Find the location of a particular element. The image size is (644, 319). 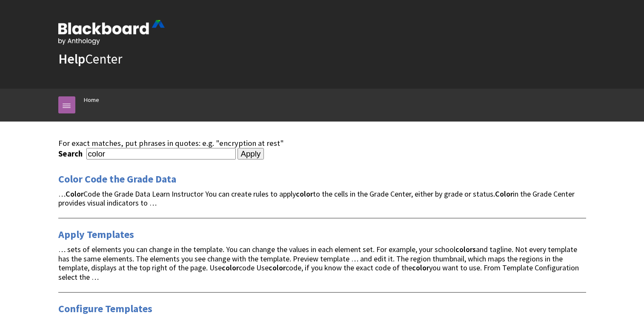

img: Blackboard by Anthology is located at coordinates (112, 33).